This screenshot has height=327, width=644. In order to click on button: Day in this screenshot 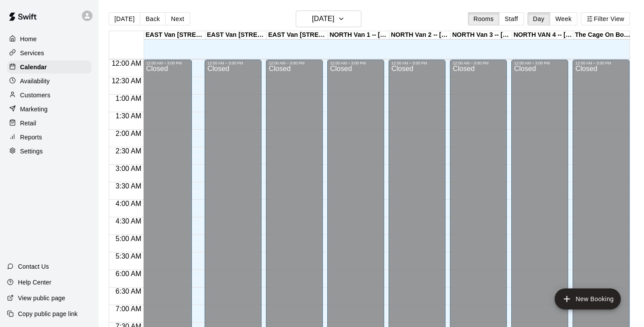, I will do `click(539, 19)`.